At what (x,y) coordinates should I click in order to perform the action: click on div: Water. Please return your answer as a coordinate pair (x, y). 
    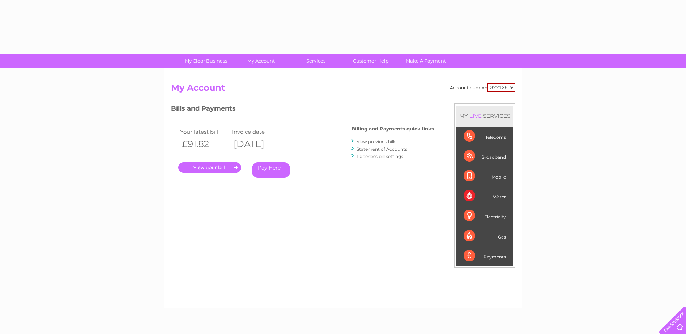
    Looking at the image, I should click on (484, 196).